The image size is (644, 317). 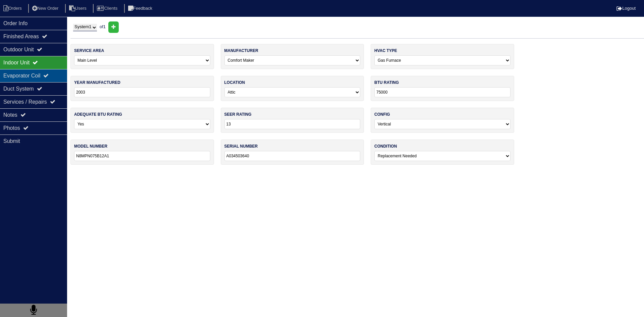 I want to click on label: year manufactured, so click(x=97, y=82).